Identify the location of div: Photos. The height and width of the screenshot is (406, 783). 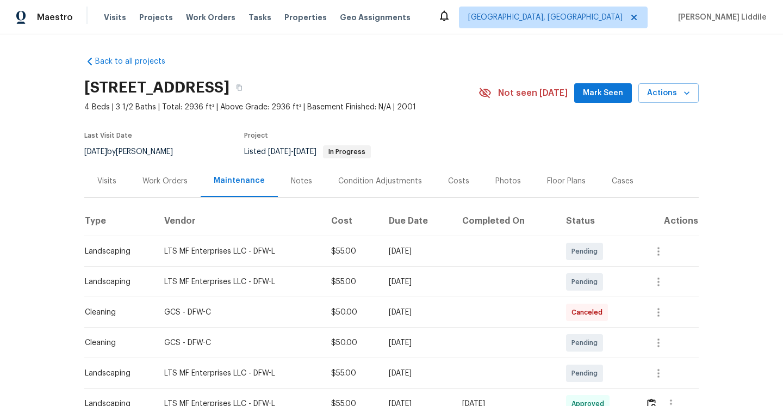
(508, 181).